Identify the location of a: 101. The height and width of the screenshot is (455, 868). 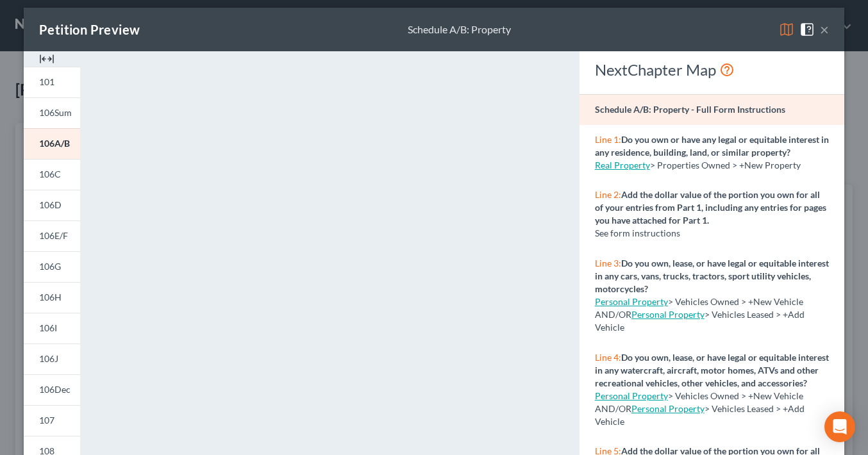
(52, 82).